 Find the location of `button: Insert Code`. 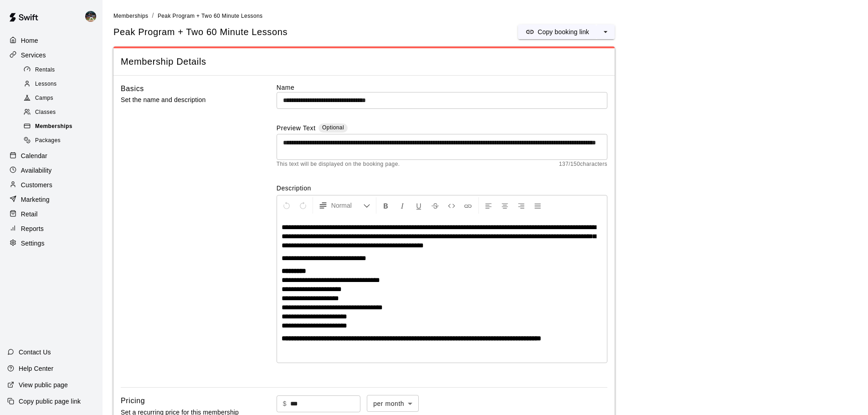

button: Insert Code is located at coordinates (451, 206).